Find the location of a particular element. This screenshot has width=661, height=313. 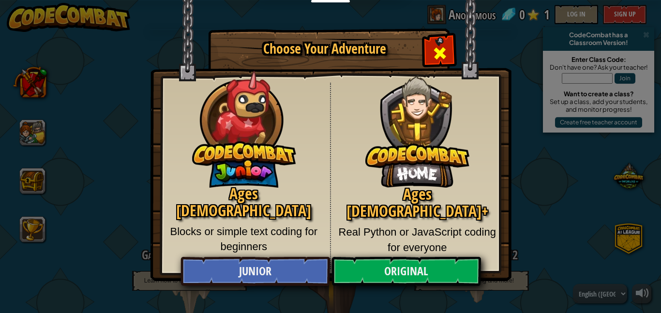

div: Close modal is located at coordinates (439, 52).